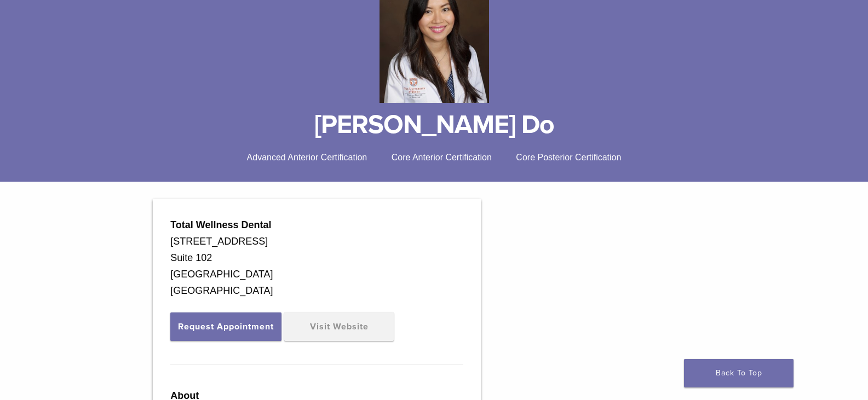 The width and height of the screenshot is (868, 400). I want to click on a: Visit Website, so click(339, 327).